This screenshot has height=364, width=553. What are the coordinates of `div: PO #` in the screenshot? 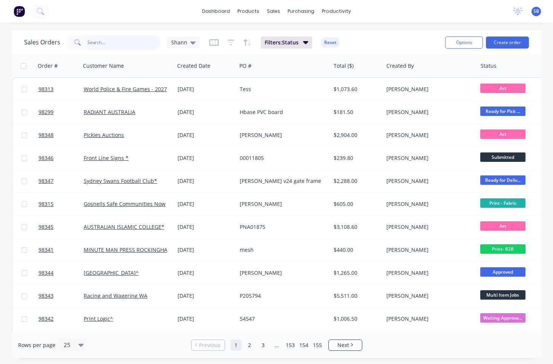 It's located at (245, 66).